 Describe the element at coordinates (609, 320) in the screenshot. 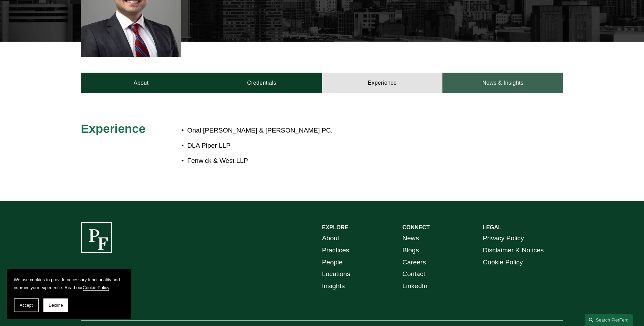

I see `a: Search this site` at that location.